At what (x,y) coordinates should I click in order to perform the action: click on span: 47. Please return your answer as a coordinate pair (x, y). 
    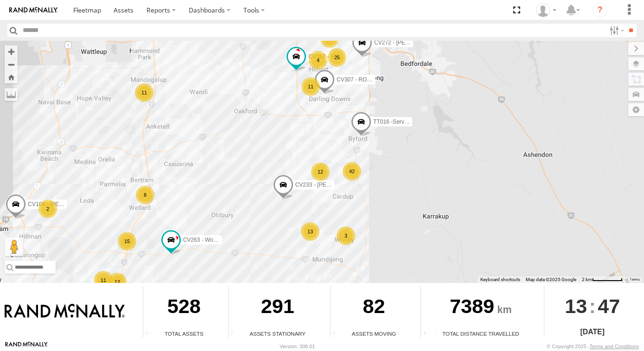
    Looking at the image, I should click on (609, 305).